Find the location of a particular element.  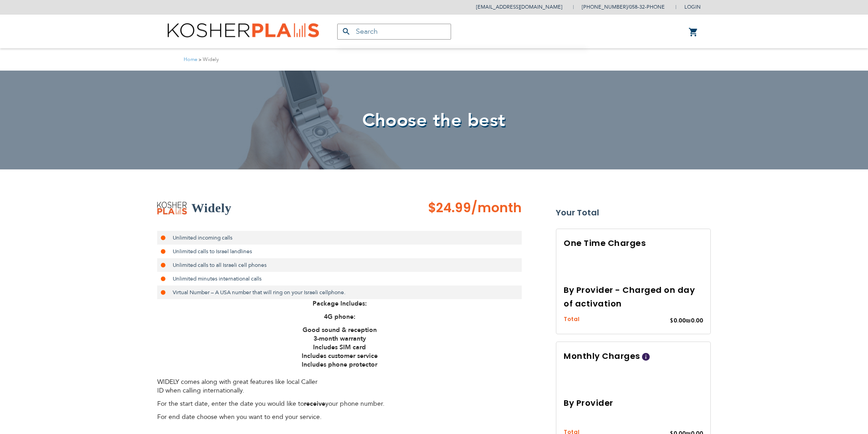

li: Unlimited minutes international calls is located at coordinates (339, 279).